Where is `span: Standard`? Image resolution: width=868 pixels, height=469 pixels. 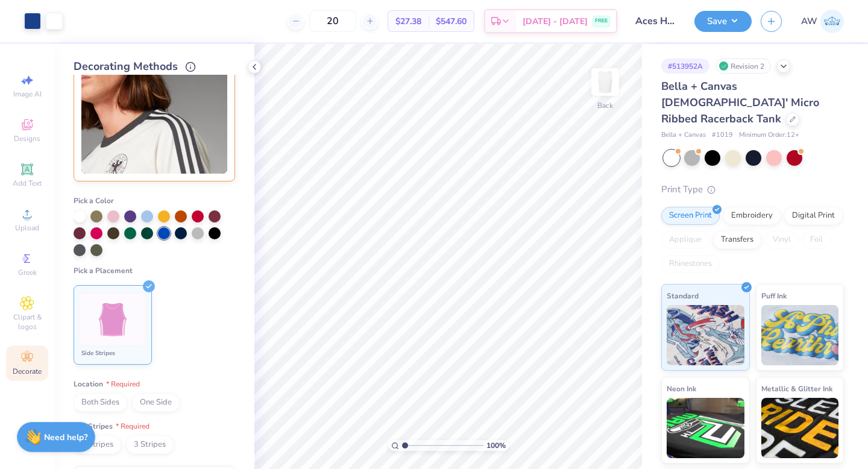
span: Standard is located at coordinates (682, 296).